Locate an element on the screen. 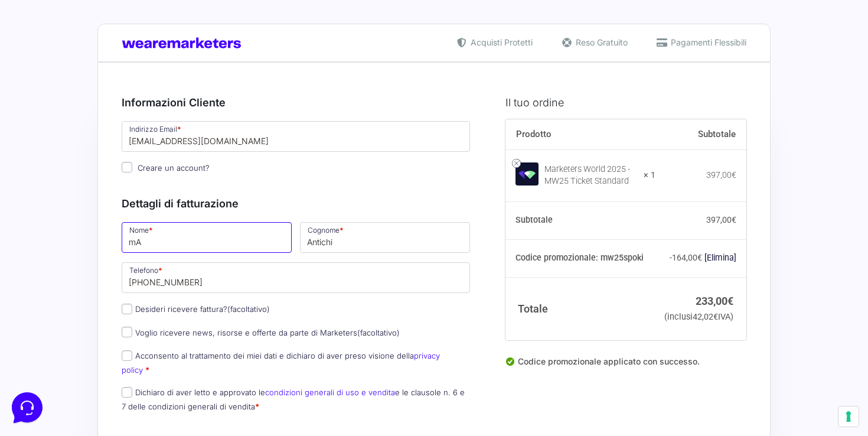 The height and width of the screenshot is (436, 868). p: Messaggi is located at coordinates (118, 349).